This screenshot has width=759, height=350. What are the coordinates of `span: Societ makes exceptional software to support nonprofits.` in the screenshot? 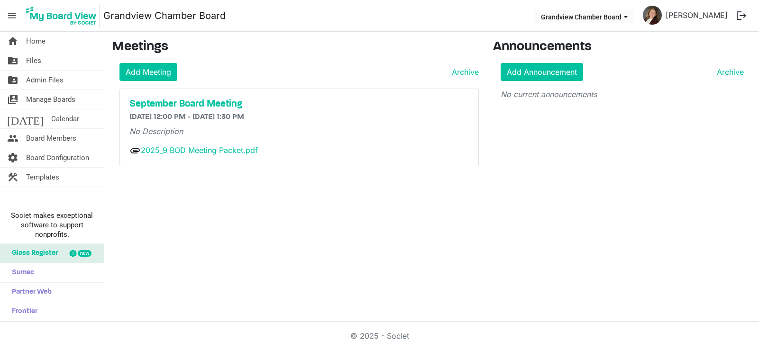 It's located at (52, 225).